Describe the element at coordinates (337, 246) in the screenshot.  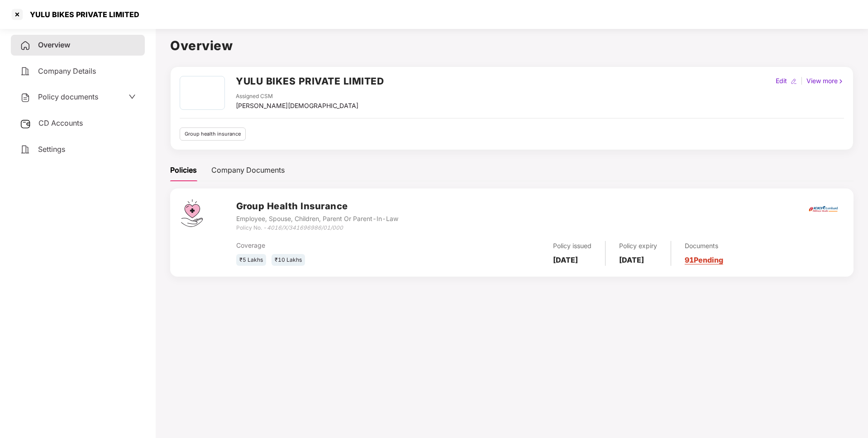
I see `div: Coverage` at that location.